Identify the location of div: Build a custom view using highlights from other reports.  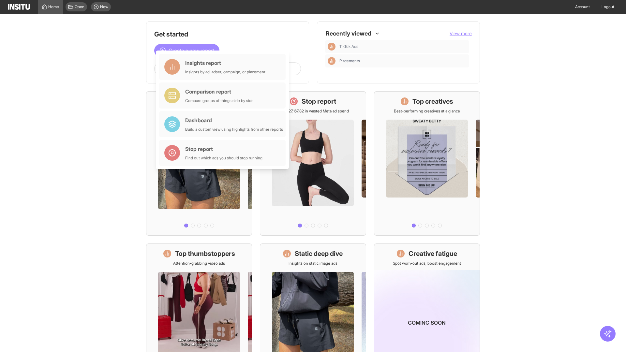
(234, 129).